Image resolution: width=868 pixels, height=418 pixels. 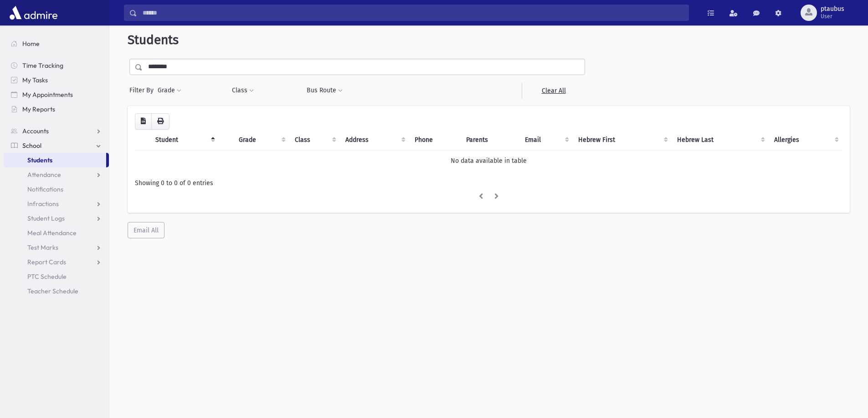 I want to click on a: PTC Schedule, so click(x=56, y=277).